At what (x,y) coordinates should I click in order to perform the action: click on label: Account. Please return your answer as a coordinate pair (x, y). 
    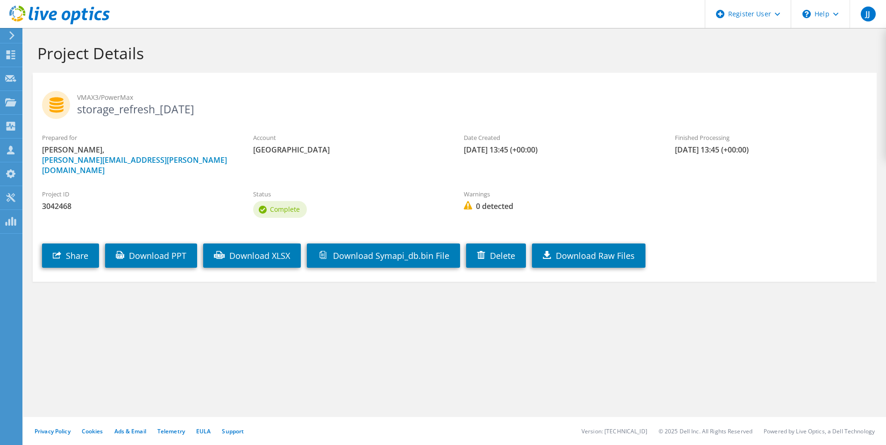
    Looking at the image, I should click on (349, 138).